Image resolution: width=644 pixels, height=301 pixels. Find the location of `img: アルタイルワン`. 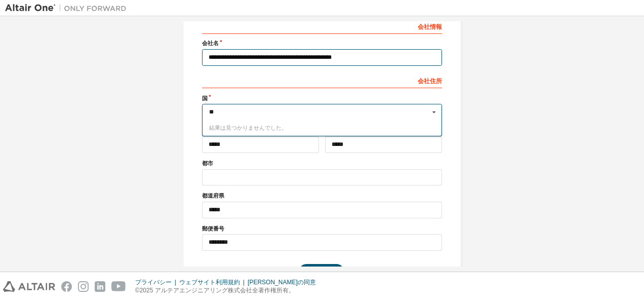

img: アルタイルワン is located at coordinates (69, 8).